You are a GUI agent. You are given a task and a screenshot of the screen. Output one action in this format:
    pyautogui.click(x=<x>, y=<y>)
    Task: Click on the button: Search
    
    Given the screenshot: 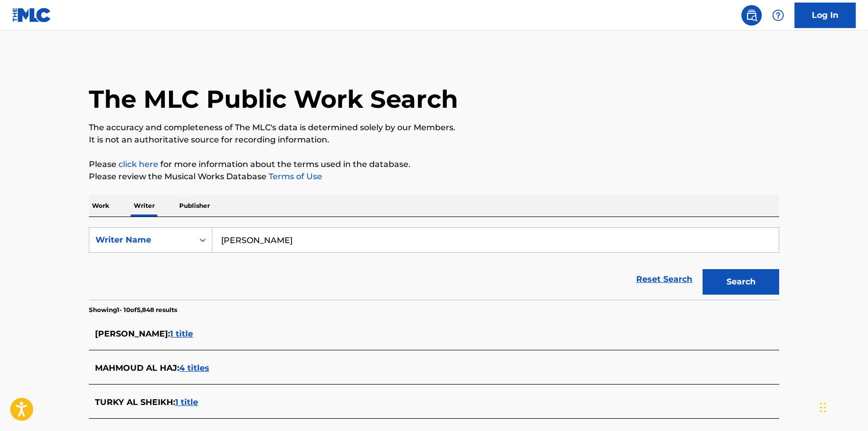 What is the action you would take?
    pyautogui.click(x=742, y=282)
    